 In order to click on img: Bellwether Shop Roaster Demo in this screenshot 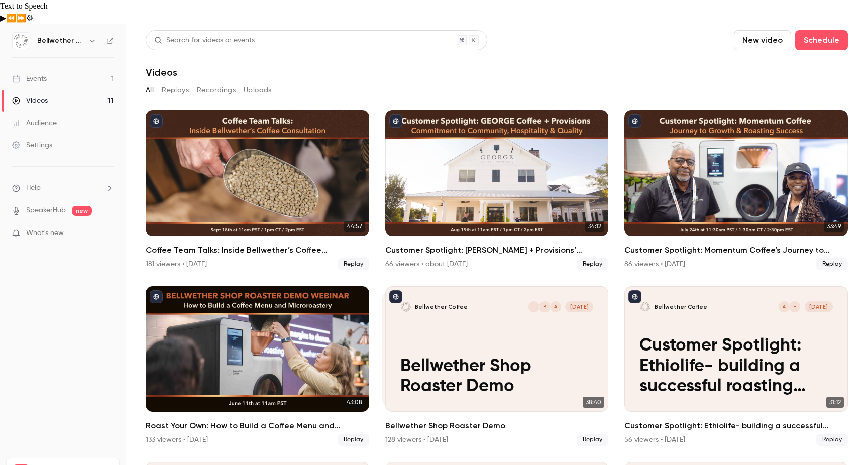, I will do `click(406, 307)`.